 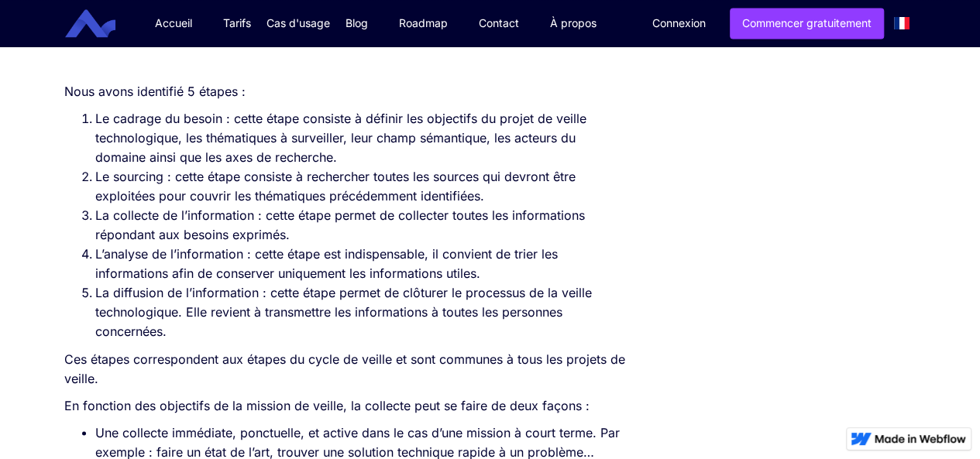 I want to click on a: Connexion, so click(x=679, y=23).